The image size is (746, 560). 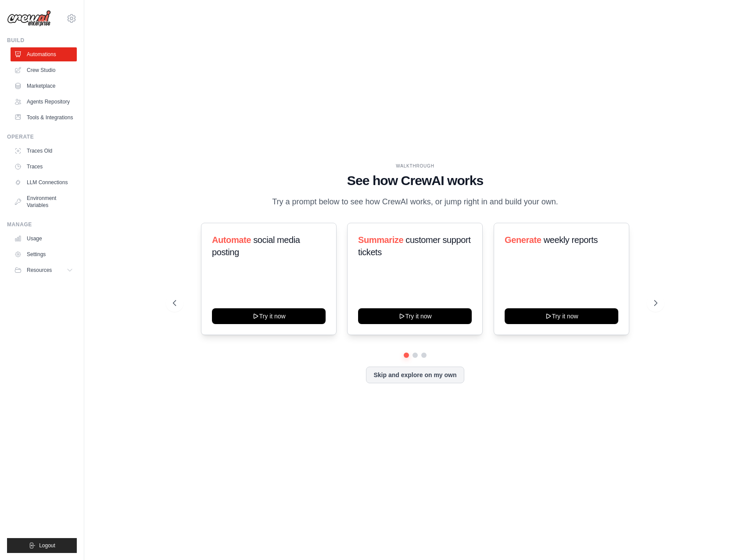 I want to click on div: Build, so click(x=42, y=40).